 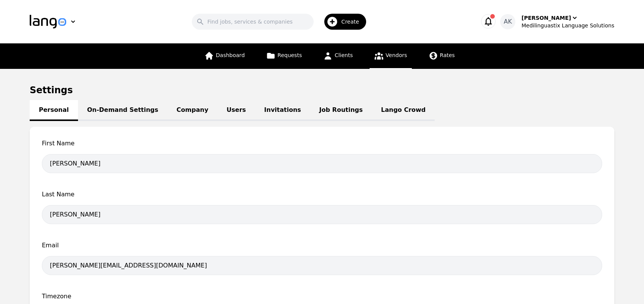 What do you see at coordinates (322, 296) in the screenshot?
I see `span: Timezone` at bounding box center [322, 296].